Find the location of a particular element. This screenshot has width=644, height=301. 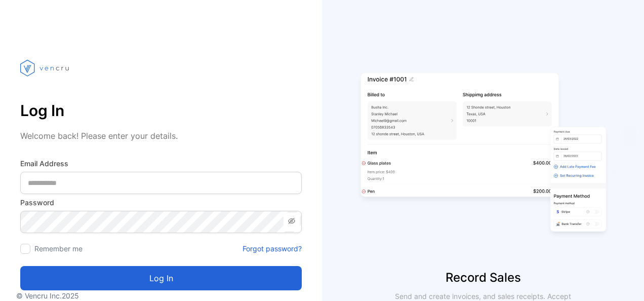

p: Welcome back! Please enter your details. is located at coordinates (161, 136).